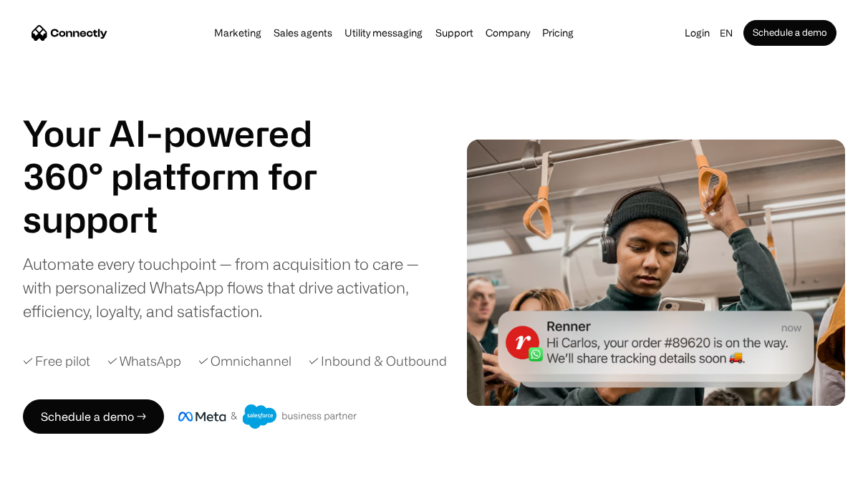 This screenshot has height=496, width=868. I want to click on h1: support, so click(188, 219).